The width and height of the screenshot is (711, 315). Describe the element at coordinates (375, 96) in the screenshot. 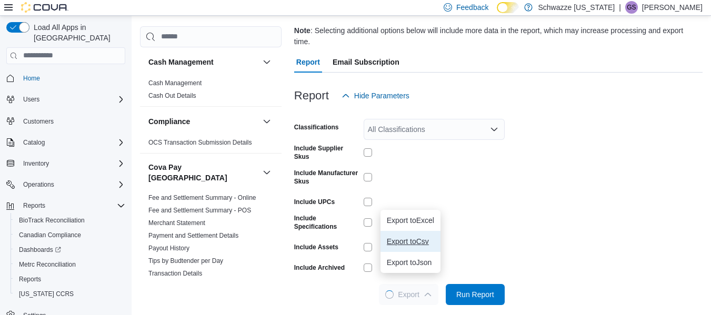

I see `button: Hide Parameters` at that location.